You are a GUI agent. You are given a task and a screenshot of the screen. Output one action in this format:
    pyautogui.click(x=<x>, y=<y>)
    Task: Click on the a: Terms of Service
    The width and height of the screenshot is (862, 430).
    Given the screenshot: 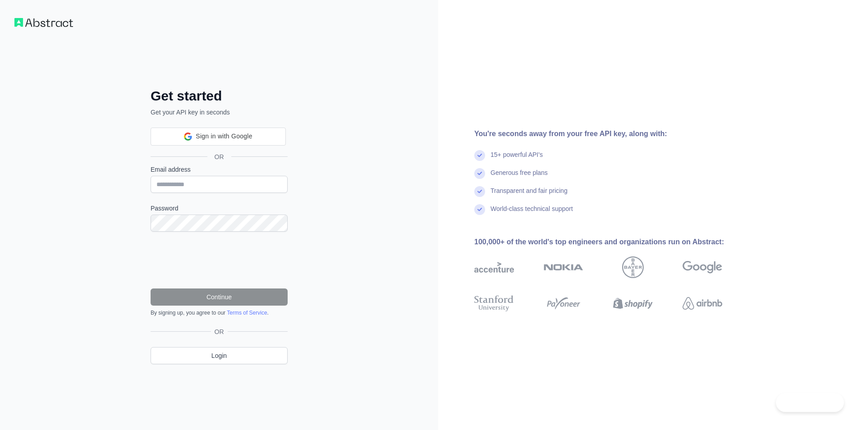 What is the action you would take?
    pyautogui.click(x=247, y=313)
    